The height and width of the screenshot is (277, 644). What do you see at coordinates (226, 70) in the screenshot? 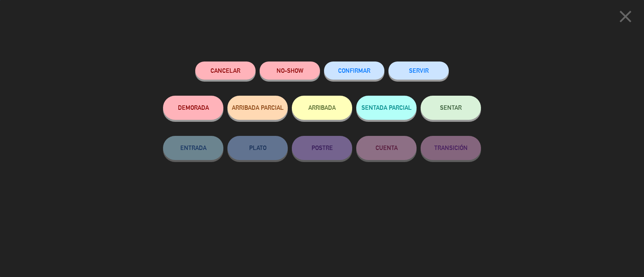
I see `button: Cancelar` at bounding box center [226, 70].